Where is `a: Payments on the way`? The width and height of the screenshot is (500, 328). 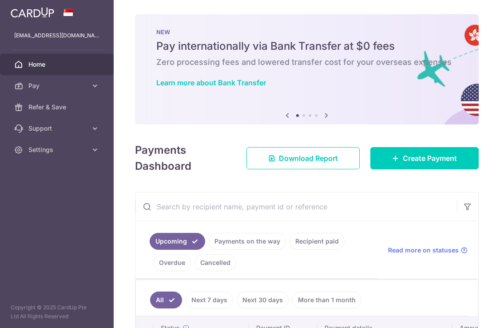 a: Payments on the way is located at coordinates (247, 241).